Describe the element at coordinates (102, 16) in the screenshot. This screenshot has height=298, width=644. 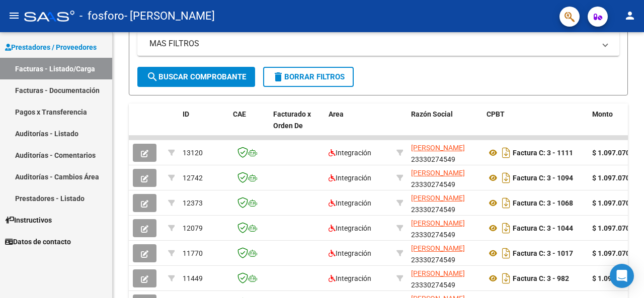
I see `span: - fosforo` at that location.